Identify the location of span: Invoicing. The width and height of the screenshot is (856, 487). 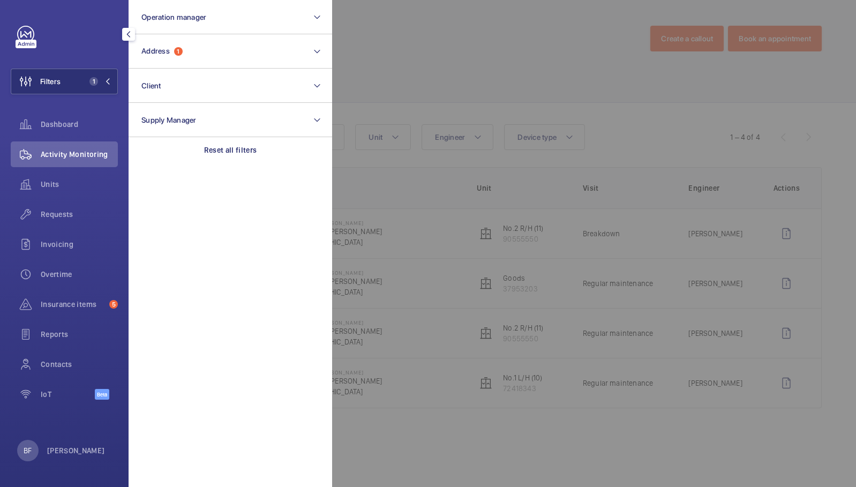
(79, 244).